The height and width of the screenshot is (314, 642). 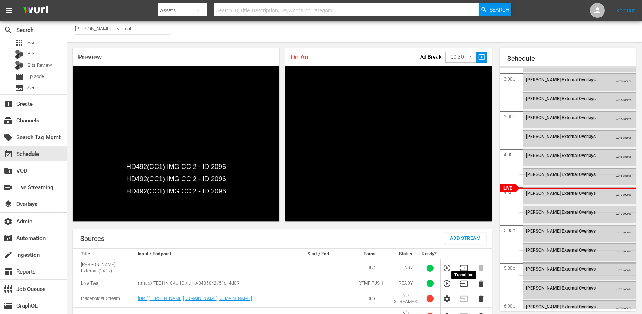 I want to click on span: Job Queues, so click(x=8, y=289).